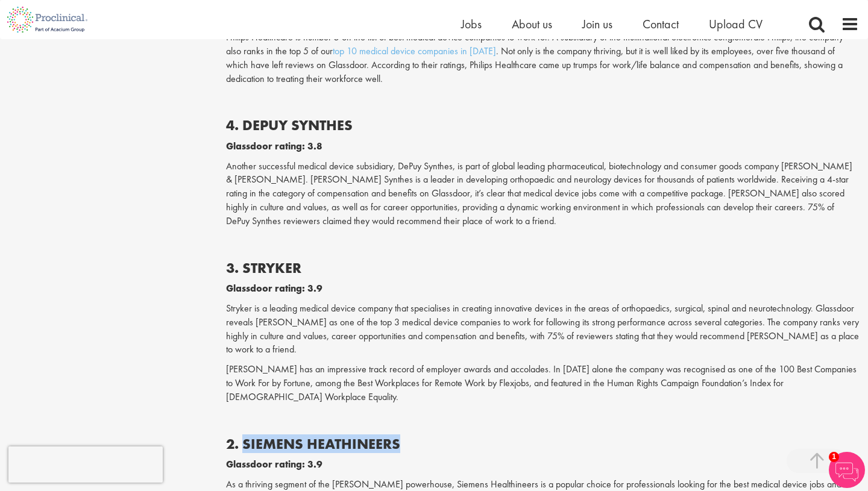 The image size is (868, 491). Describe the element at coordinates (834, 457) in the screenshot. I see `span: 1` at that location.